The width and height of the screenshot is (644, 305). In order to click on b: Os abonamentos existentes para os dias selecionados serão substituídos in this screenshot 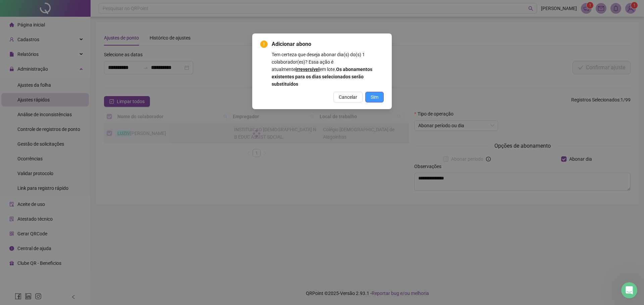, I will do `click(322, 77)`.